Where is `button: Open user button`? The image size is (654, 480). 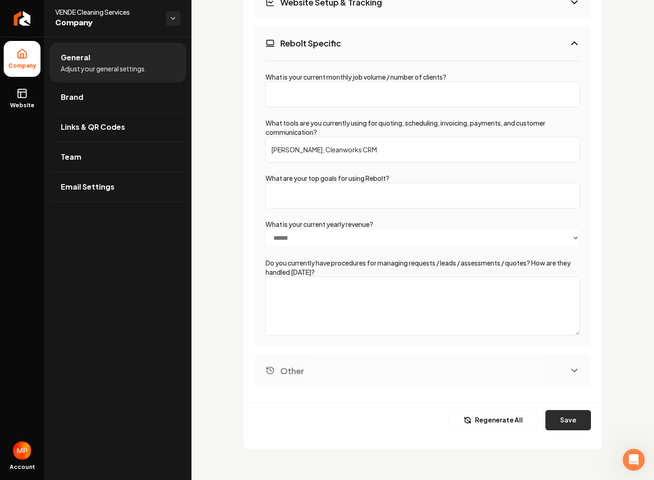 button: Open user button is located at coordinates (22, 451).